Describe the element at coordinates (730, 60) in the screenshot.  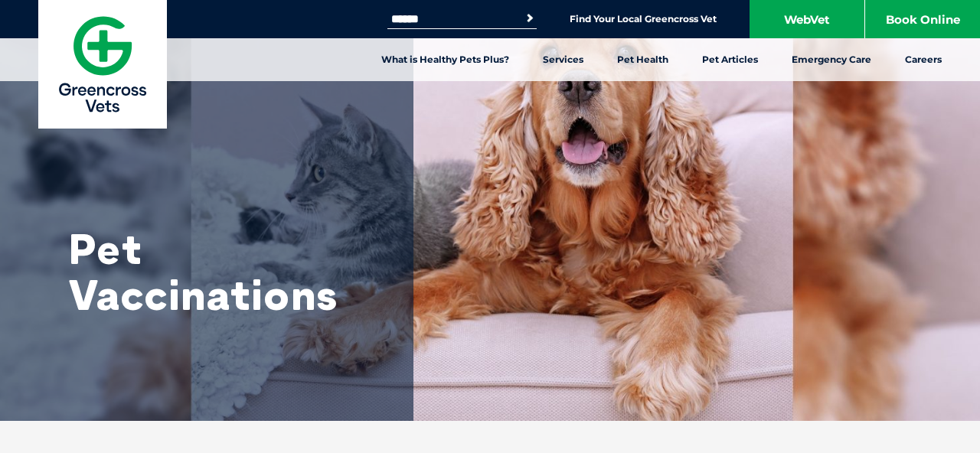
I see `a: Pet Articles` at that location.